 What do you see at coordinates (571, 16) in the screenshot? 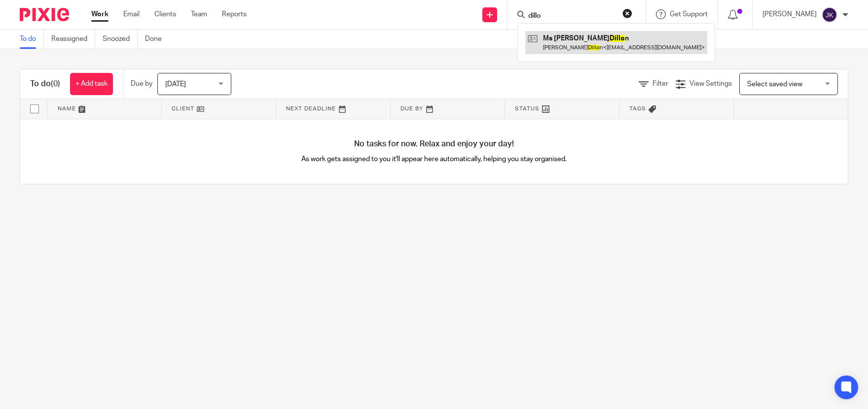
I see `input: Search` at bounding box center [571, 16].